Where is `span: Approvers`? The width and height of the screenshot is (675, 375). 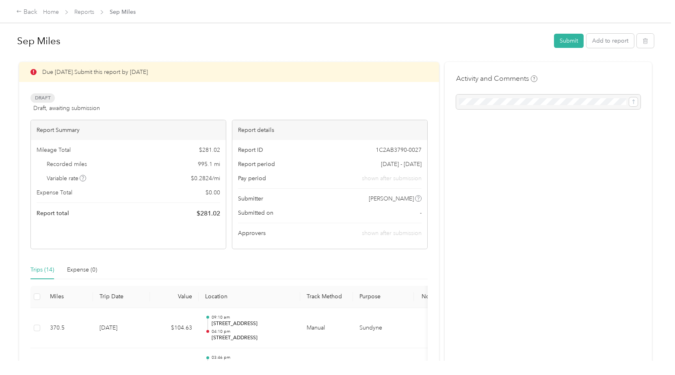 span: Approvers is located at coordinates (252, 233).